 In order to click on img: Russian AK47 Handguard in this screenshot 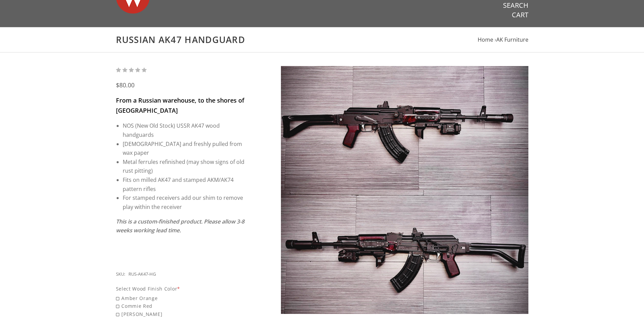, I will do `click(404, 190)`.